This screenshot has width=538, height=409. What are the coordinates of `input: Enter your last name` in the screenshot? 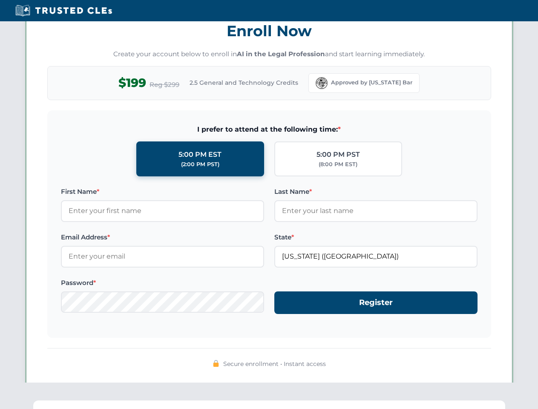 It's located at (375, 211).